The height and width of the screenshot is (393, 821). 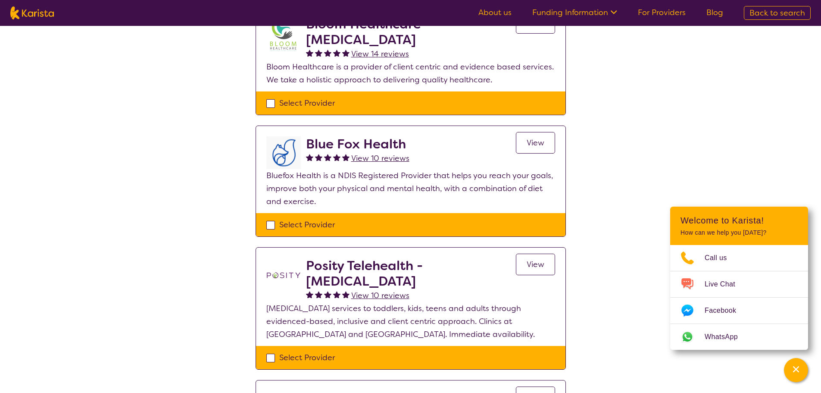 What do you see at coordinates (284, 34) in the screenshot?
I see `img: kyxjko9qh2ft7c3q1pd9.jpg` at bounding box center [284, 34].